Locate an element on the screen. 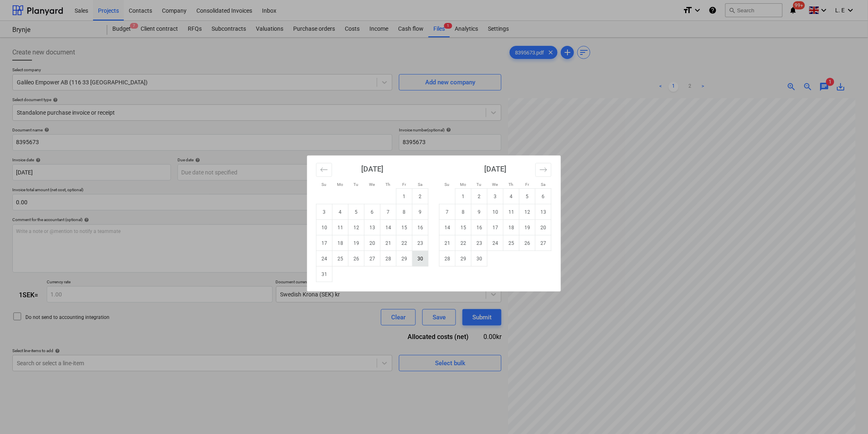 Image resolution: width=868 pixels, height=434 pixels. div: Chatt-widget is located at coordinates (847, 414).